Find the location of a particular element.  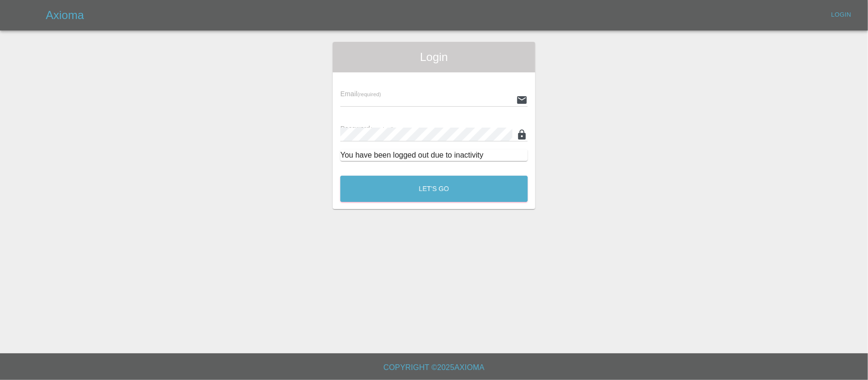

div: You have been logged out due to inactivity is located at coordinates (434, 156).